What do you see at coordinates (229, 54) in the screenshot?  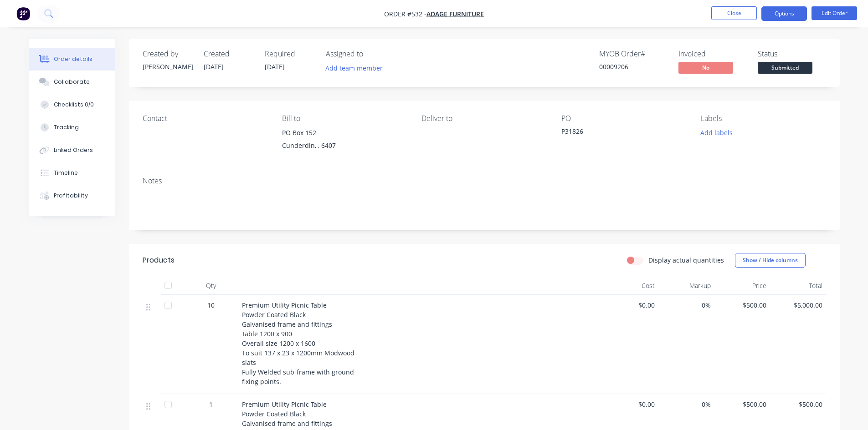 I see `div: Created` at bounding box center [229, 54].